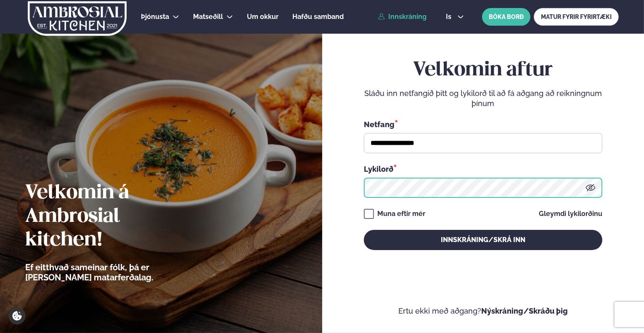  What do you see at coordinates (155, 16) in the screenshot?
I see `span: Þjónusta` at bounding box center [155, 16].